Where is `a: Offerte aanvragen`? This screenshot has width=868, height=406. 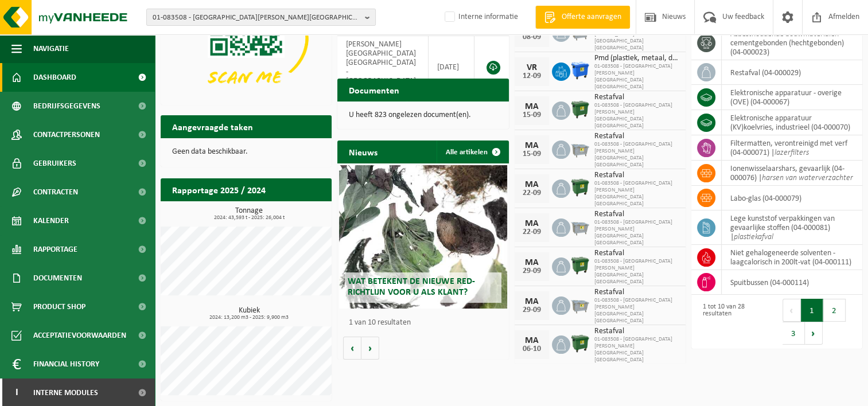
a: Offerte aanvragen is located at coordinates (583, 17).